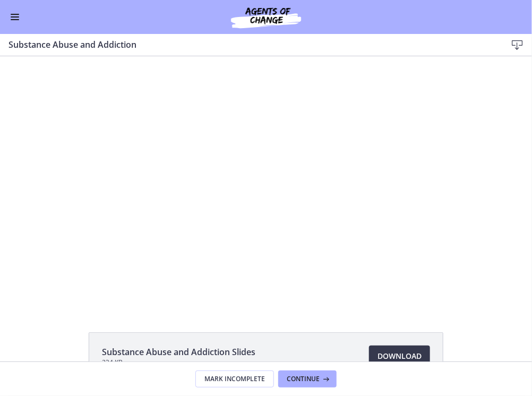 This screenshot has width=532, height=396. Describe the element at coordinates (15, 17) in the screenshot. I see `button: Enable menu` at that location.